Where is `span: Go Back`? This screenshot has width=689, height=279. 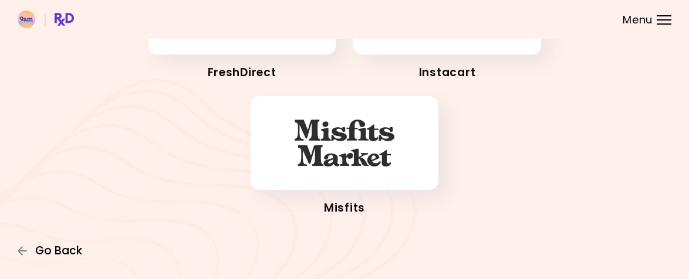 span: Go Back is located at coordinates (59, 251).